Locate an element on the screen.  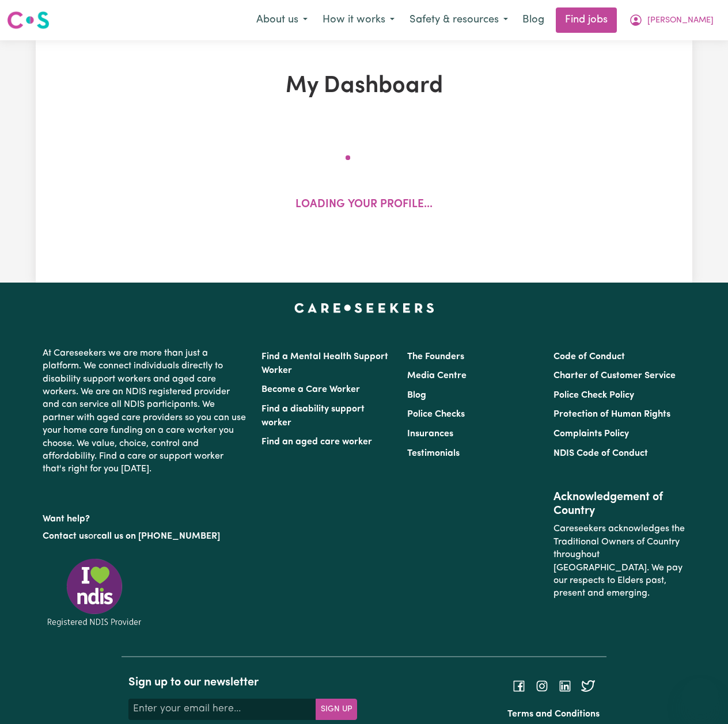
a: Police Checks is located at coordinates (436, 415).